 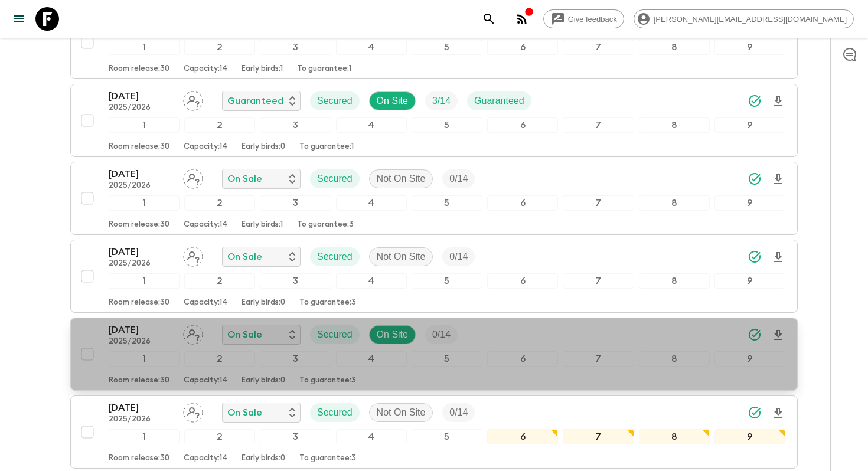 What do you see at coordinates (392, 101) in the screenshot?
I see `div: On Site` at bounding box center [392, 101].